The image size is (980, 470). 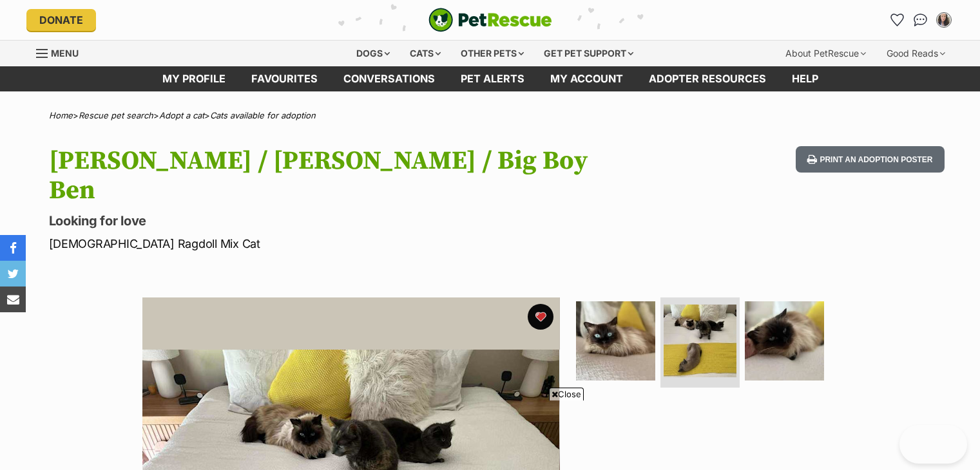 I want to click on a: My profile, so click(x=194, y=78).